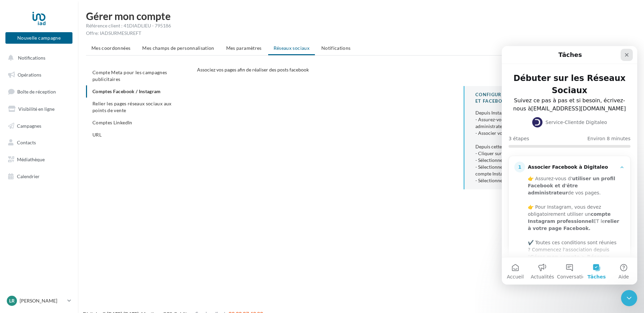  I want to click on span: Visibilité en ligne, so click(36, 109).